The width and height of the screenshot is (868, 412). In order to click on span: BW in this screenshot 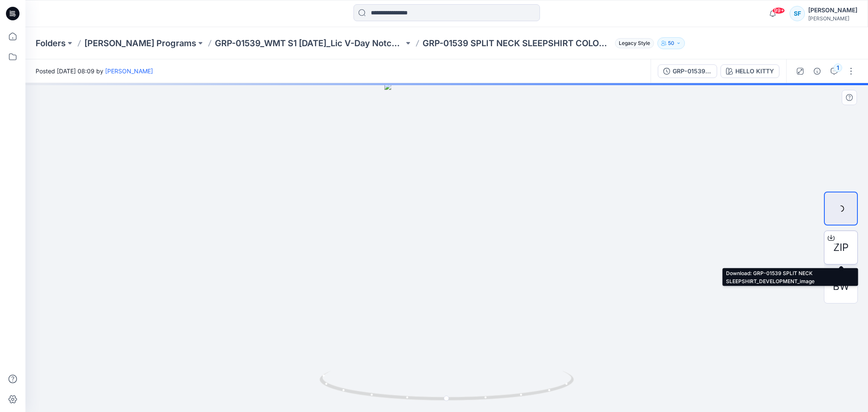, I will do `click(841, 287)`.